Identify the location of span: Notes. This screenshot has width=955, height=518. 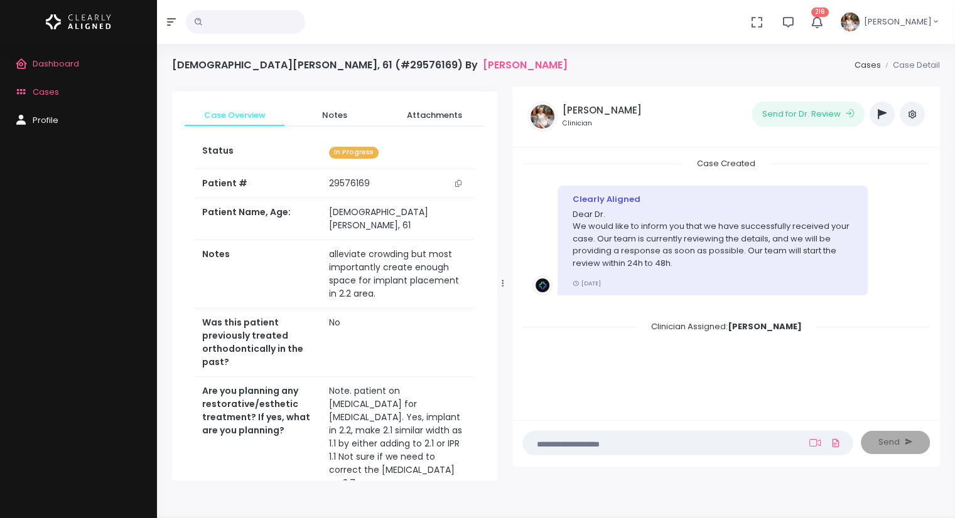
(334, 115).